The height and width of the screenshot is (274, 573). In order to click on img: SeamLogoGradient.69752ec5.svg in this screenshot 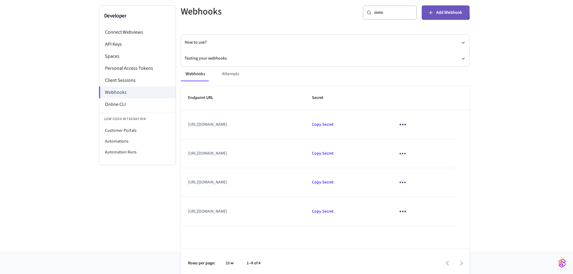, I will do `click(562, 263)`.